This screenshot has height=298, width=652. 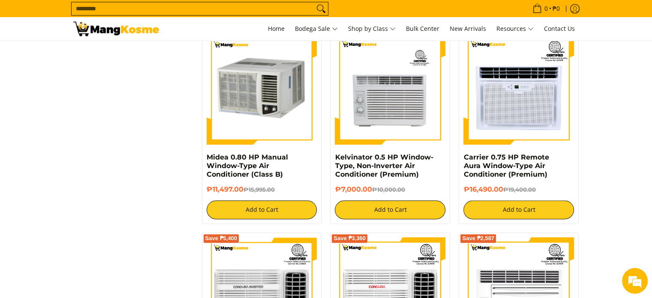 What do you see at coordinates (506, 165) in the screenshot?
I see `a: Carrier 0.75 HP Remote Aura Window-Type Air Conditioner (Premium)` at bounding box center [506, 165].